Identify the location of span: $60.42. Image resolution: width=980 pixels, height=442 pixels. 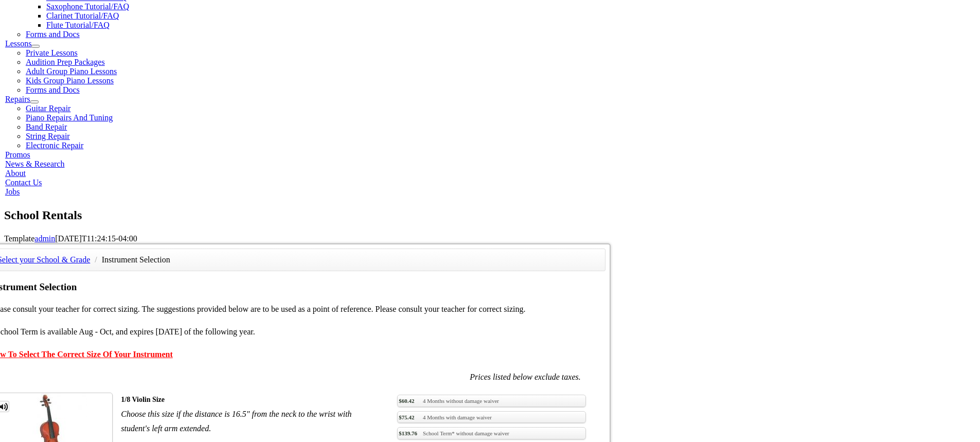
(407, 401).